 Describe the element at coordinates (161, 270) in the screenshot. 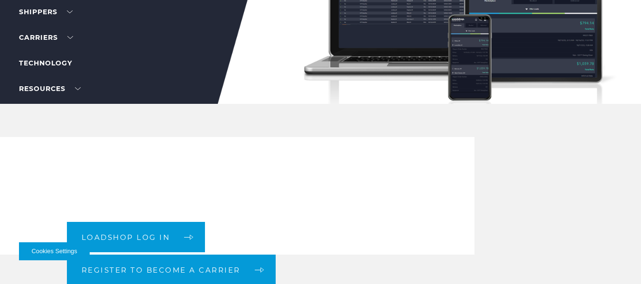

I see `span: Register to become a carrier` at that location.